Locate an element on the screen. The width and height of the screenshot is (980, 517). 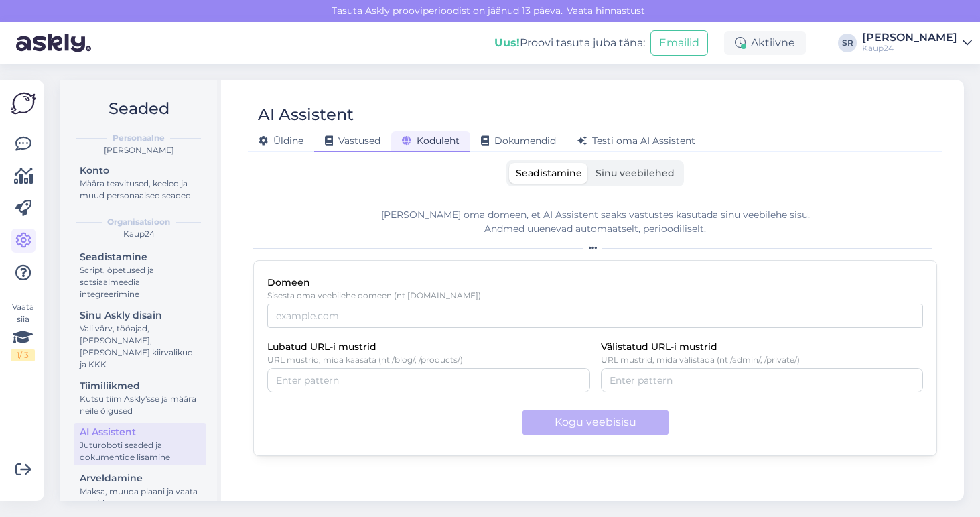
div: Arveldamine is located at coordinates (140, 478).